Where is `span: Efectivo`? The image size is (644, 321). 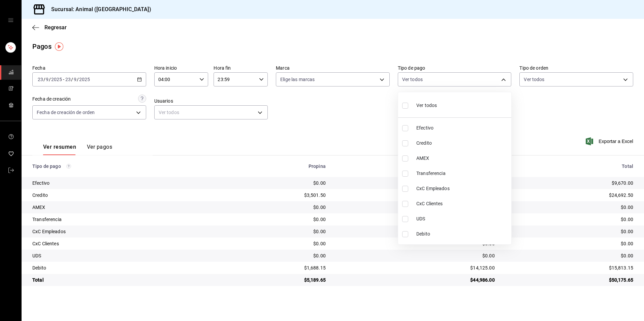
span: Efectivo is located at coordinates (462, 128).